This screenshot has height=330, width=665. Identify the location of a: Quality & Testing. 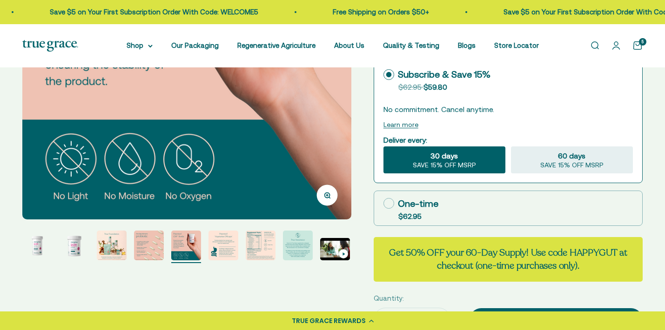
(411, 45).